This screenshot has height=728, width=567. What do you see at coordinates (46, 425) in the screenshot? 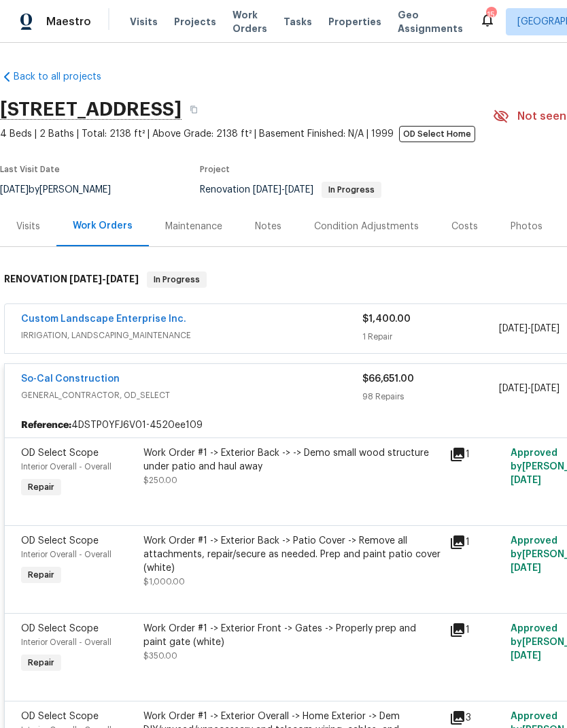
I see `b: Reference:` at bounding box center [46, 425].